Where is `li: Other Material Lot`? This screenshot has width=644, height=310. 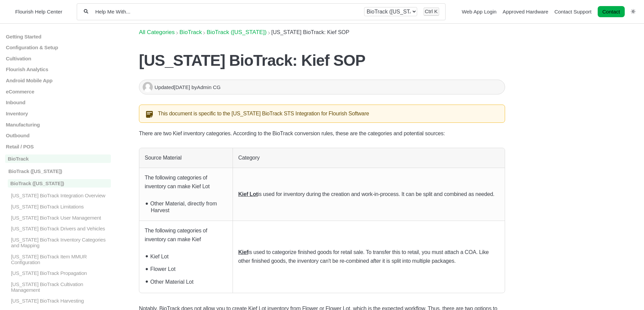
li: Other Material Lot is located at coordinates (188, 281).